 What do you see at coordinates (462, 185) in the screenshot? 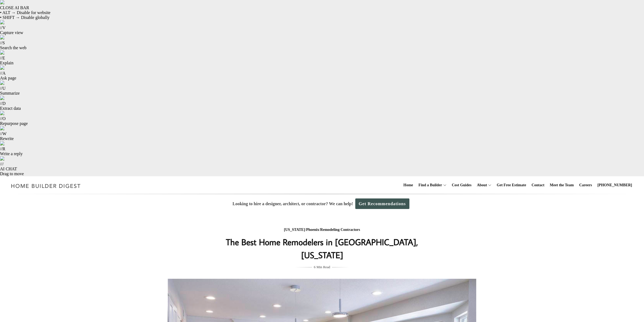
I see `a: Cost Guides` at bounding box center [462, 185].